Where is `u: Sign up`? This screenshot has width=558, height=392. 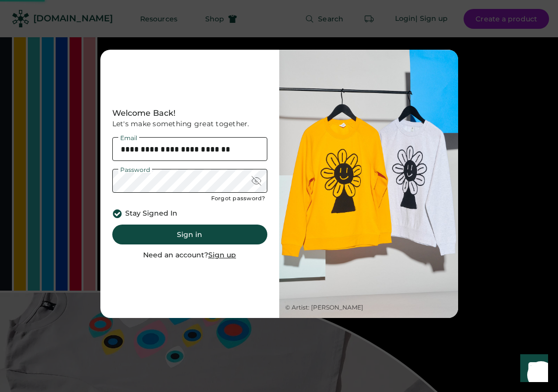
u: Sign up is located at coordinates (222, 255).